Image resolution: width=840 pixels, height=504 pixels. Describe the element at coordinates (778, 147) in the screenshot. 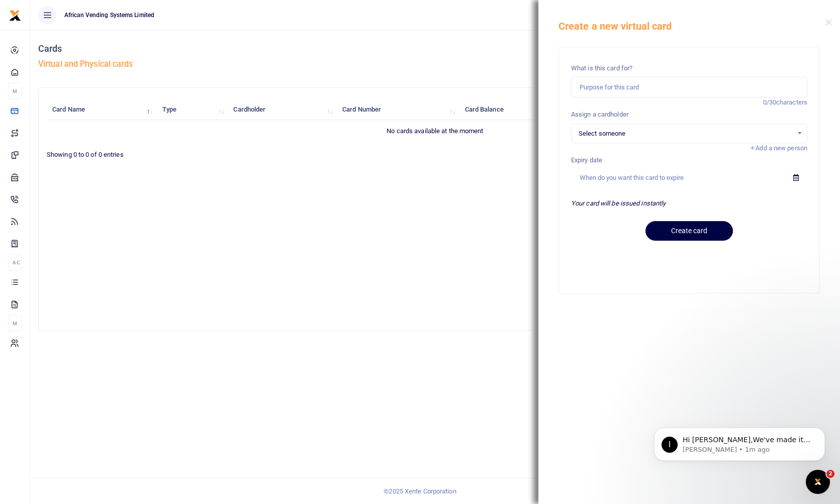

I see `span: Add a new person` at that location.